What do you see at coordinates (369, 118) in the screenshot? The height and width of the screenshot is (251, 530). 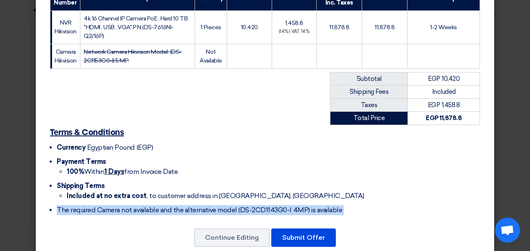 I see `td: Total Price` at bounding box center [369, 118].